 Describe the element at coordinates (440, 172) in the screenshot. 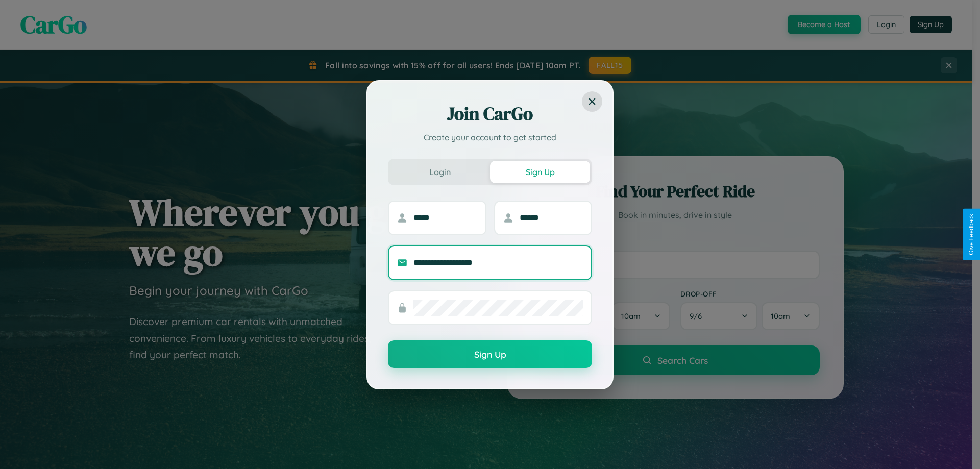

I see `button: Login` at that location.